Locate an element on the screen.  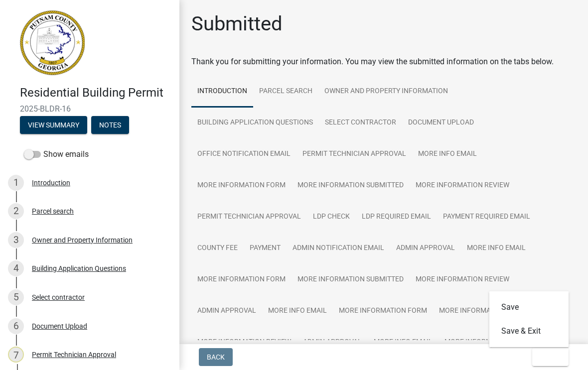
button: Back is located at coordinates (216, 357).